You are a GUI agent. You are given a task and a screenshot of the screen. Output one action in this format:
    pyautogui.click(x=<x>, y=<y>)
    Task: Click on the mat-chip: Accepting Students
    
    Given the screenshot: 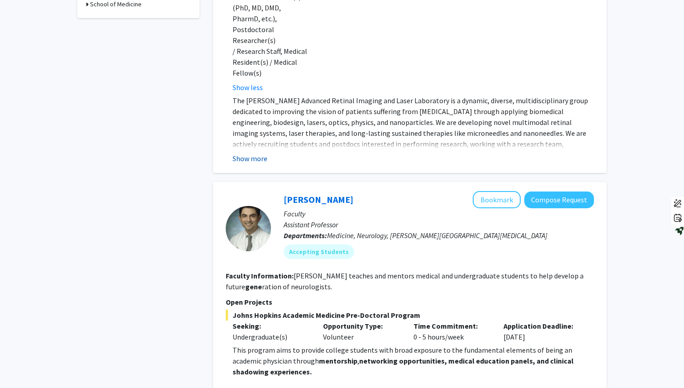 What is the action you would take?
    pyautogui.click(x=319, y=252)
    